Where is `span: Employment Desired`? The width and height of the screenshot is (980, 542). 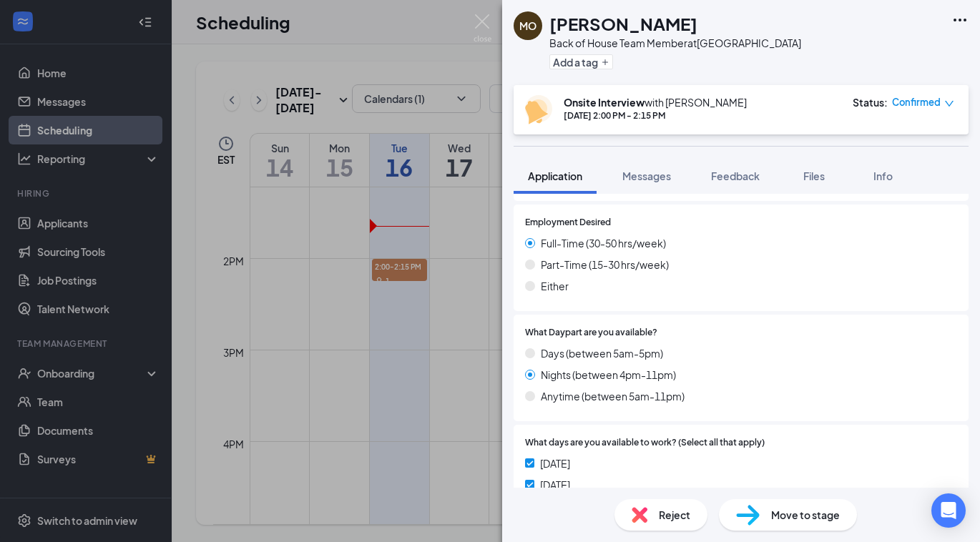
span: Employment Desired is located at coordinates (568, 222).